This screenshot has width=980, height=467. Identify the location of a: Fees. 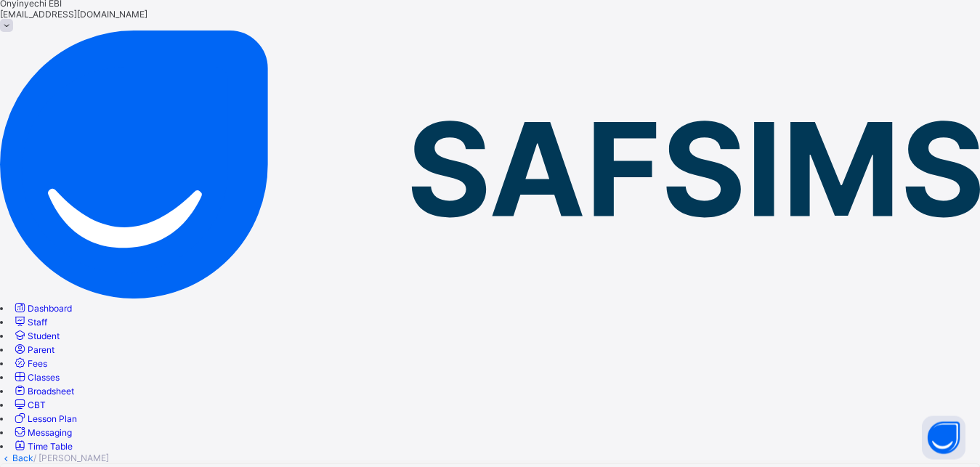
(30, 363).